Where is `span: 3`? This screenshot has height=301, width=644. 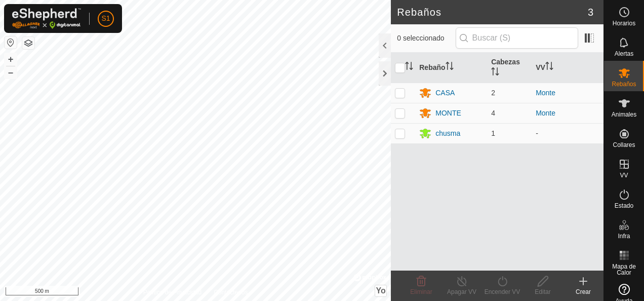
span: 3 is located at coordinates (590, 12).